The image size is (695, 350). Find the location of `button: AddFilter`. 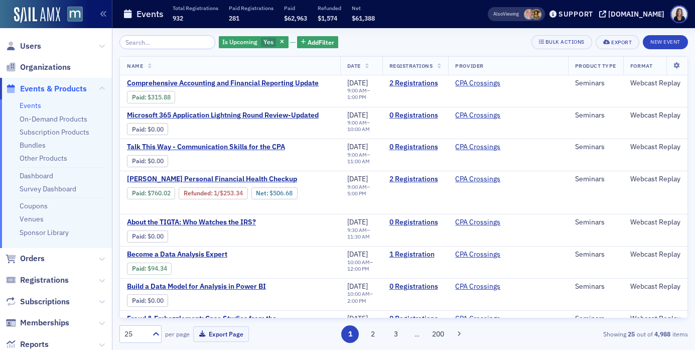

button: AddFilter is located at coordinates (318, 42).